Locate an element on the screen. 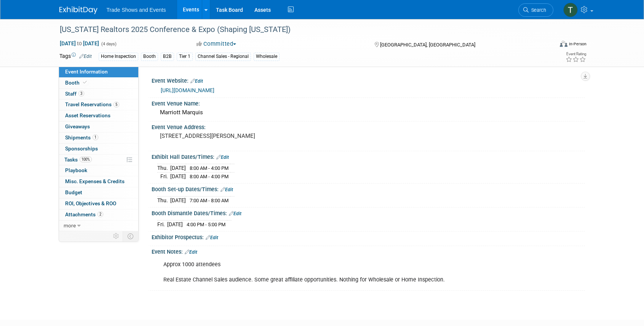 Image resolution: width=644 pixels, height=326 pixels. span: Travel Reservations is located at coordinates (92, 104).